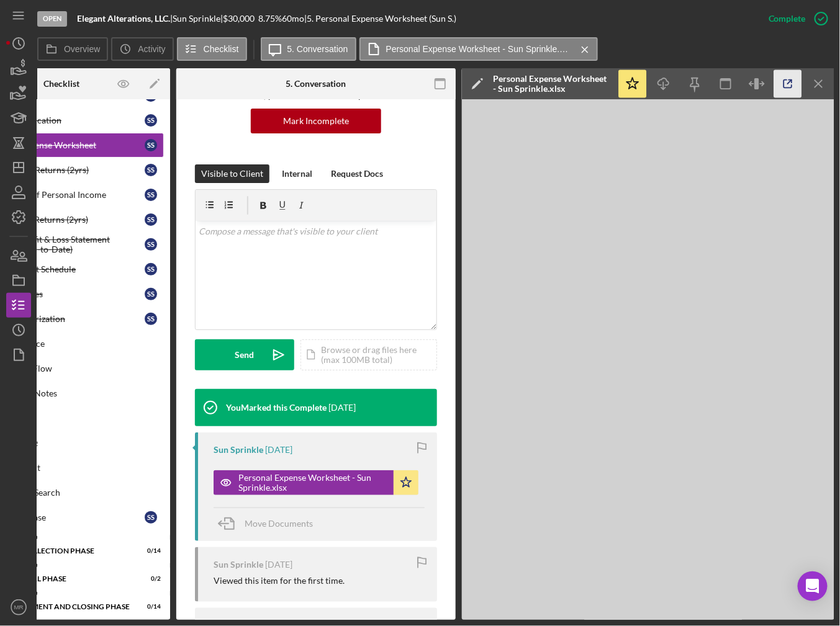 This screenshot has width=840, height=626. What do you see at coordinates (142, 49) in the screenshot?
I see `button: Activity` at bounding box center [142, 49].